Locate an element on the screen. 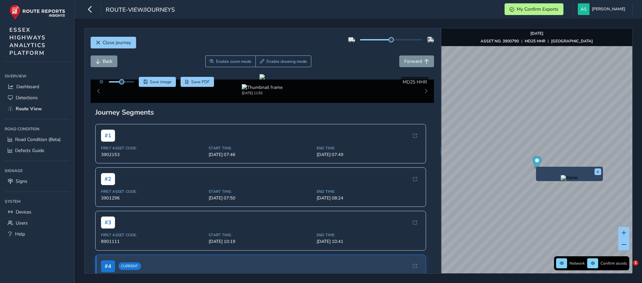 This screenshot has height=283, width=642. span: My Confirm Exports is located at coordinates (538, 9).